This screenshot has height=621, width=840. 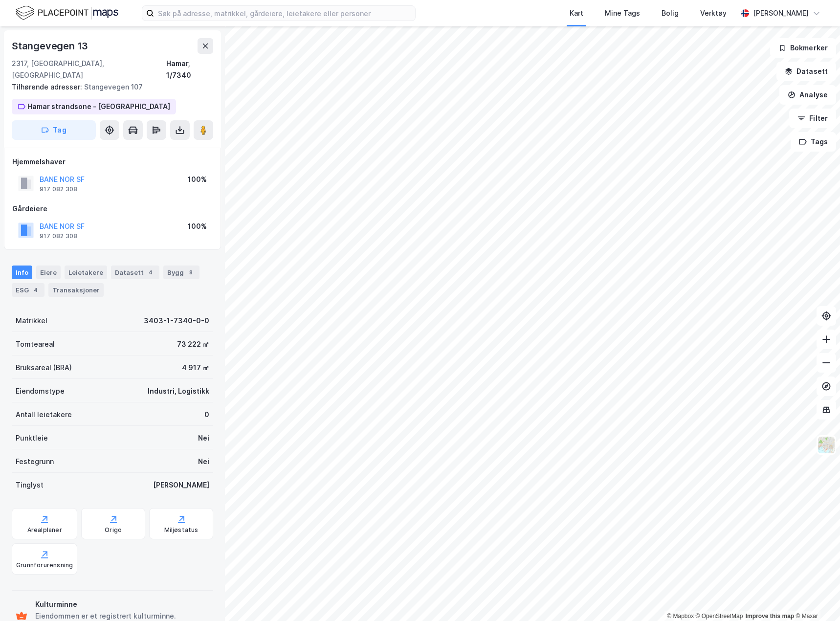 What do you see at coordinates (176, 321) in the screenshot?
I see `div: 3403-1-7340-0-0` at bounding box center [176, 321].